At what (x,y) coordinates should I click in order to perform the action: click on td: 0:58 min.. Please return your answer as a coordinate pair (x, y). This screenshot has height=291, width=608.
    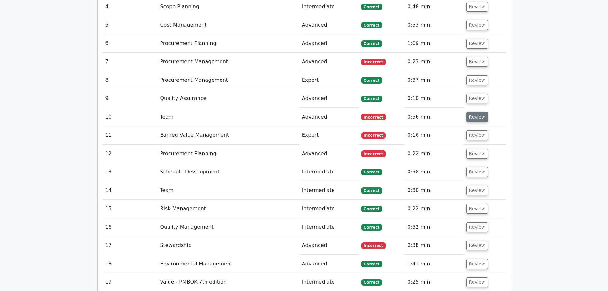
    Looking at the image, I should click on (434, 172).